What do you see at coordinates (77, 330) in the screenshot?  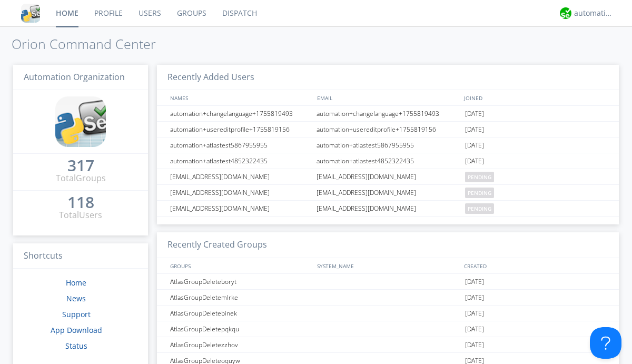 I see `a: App Download` at bounding box center [77, 330].